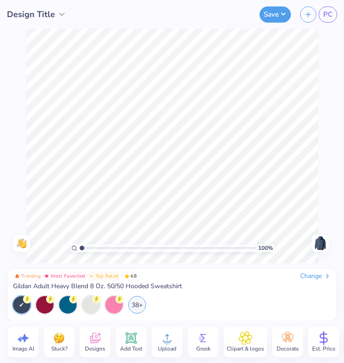 The width and height of the screenshot is (344, 363). What do you see at coordinates (91, 276) in the screenshot?
I see `img: Top Rated sort` at bounding box center [91, 276].